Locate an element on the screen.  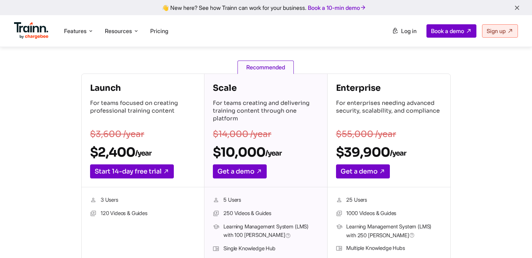
a: Sign up is located at coordinates (500, 31).